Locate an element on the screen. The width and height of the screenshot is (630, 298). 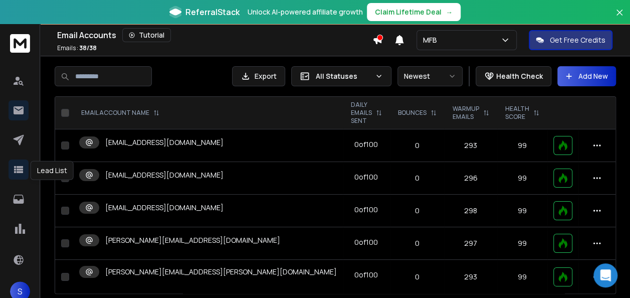
p: Get Free Credits is located at coordinates (577, 40).